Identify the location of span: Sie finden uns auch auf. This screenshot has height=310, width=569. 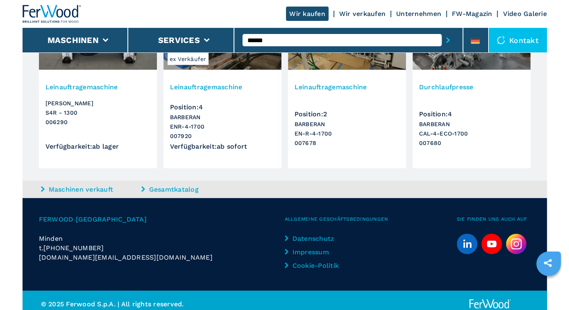
(494, 219).